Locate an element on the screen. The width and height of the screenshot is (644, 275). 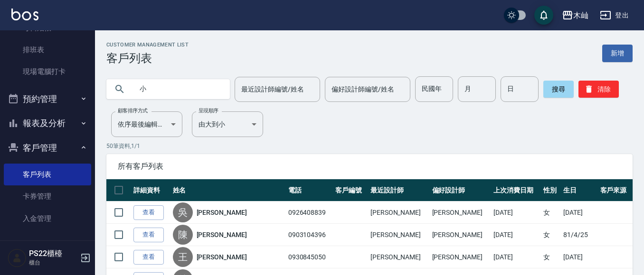
td: 81/4/25 is located at coordinates (579, 234).